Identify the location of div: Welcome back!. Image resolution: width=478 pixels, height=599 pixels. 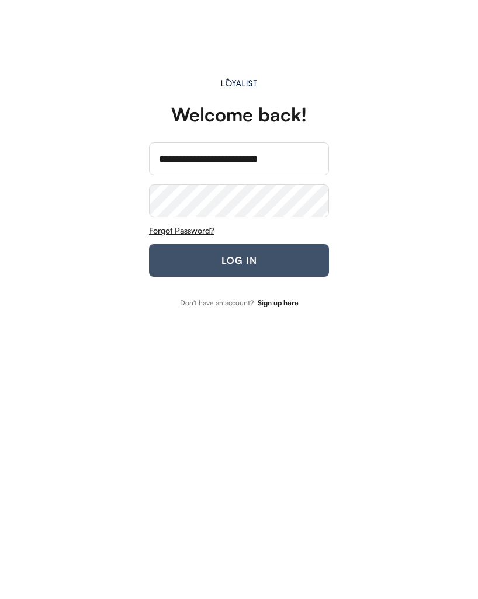
(239, 114).